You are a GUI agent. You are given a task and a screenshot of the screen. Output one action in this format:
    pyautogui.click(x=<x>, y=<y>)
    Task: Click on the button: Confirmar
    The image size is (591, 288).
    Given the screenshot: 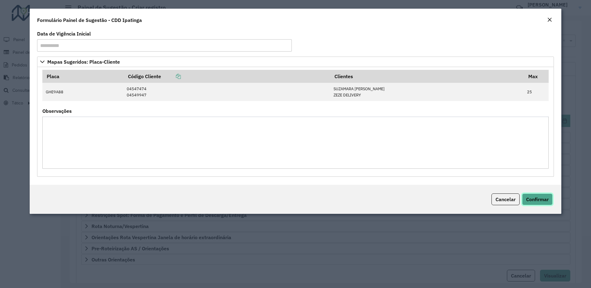 What is the action you would take?
    pyautogui.click(x=537, y=199)
    